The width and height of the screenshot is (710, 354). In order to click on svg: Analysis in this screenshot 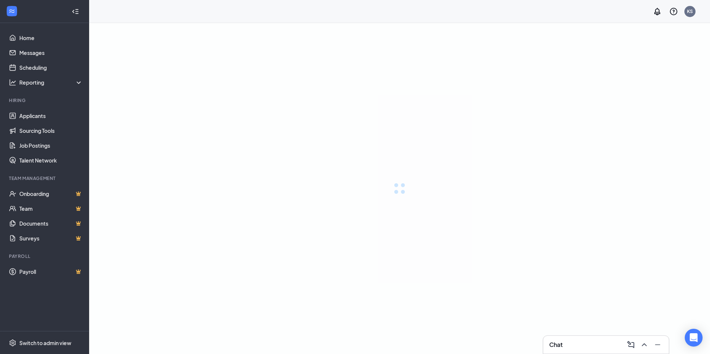, I will do `click(13, 82)`.